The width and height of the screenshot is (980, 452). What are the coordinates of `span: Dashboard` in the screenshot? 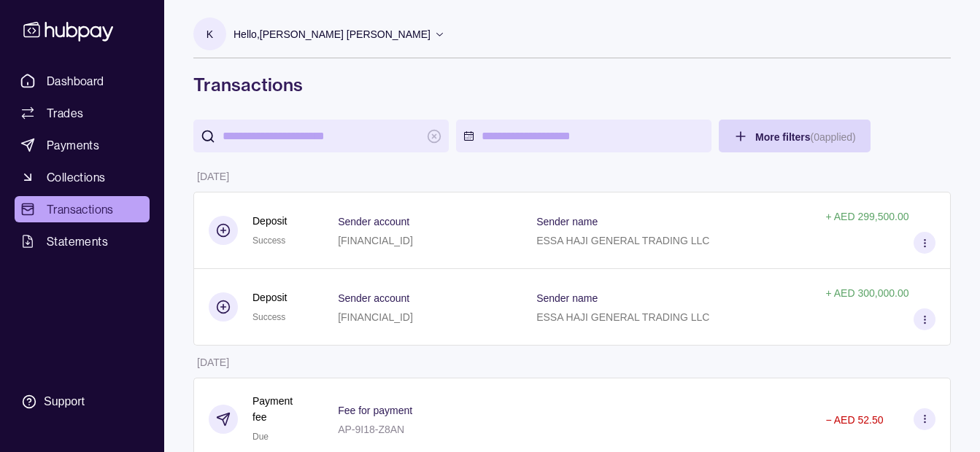 It's located at (75, 81).